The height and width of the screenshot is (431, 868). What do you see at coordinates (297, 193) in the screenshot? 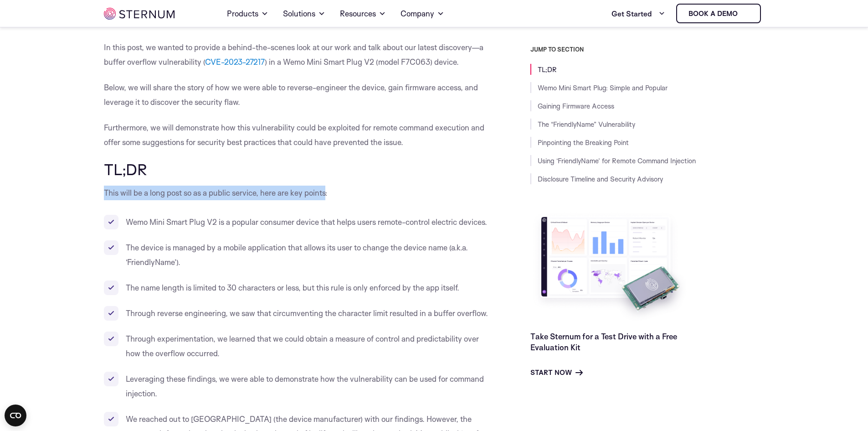
I see `p: This will be a long post so as a public service, here are key points:` at bounding box center [297, 193].